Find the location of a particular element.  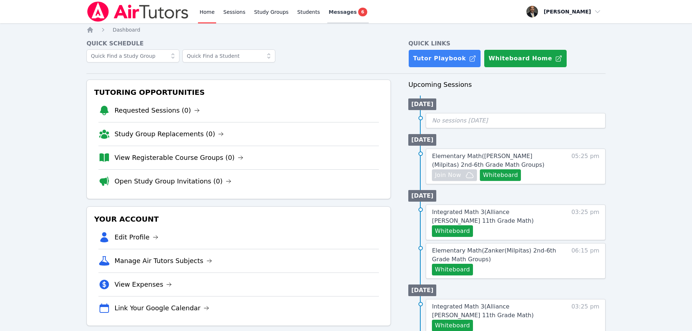

a: View Registerable Course Groups (0) is located at coordinates (179, 158).